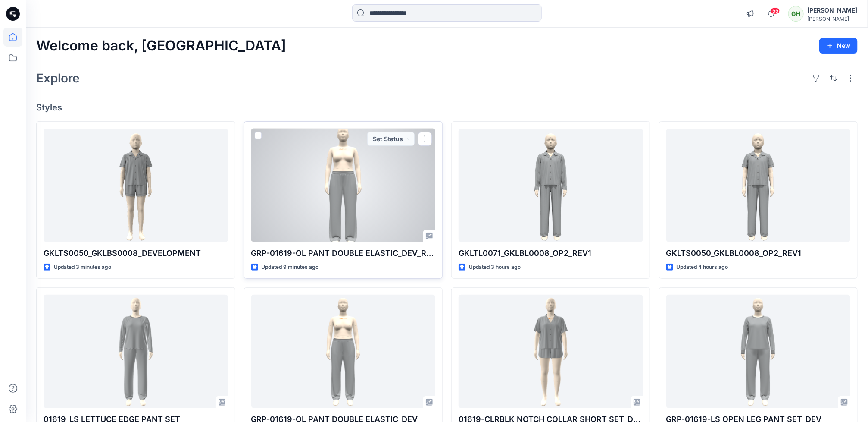 The height and width of the screenshot is (422, 868). I want to click on div: GH, so click(796, 14).